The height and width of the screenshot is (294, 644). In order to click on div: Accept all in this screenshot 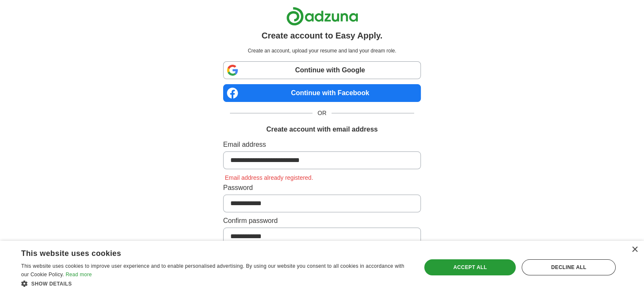, I will do `click(469, 267)`.